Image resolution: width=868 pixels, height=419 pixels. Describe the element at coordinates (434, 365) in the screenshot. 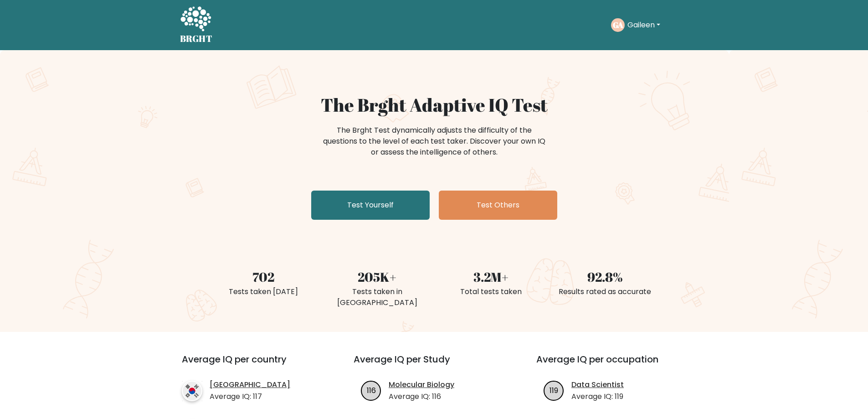

I see `h3: Average IQ per Study` at that location.